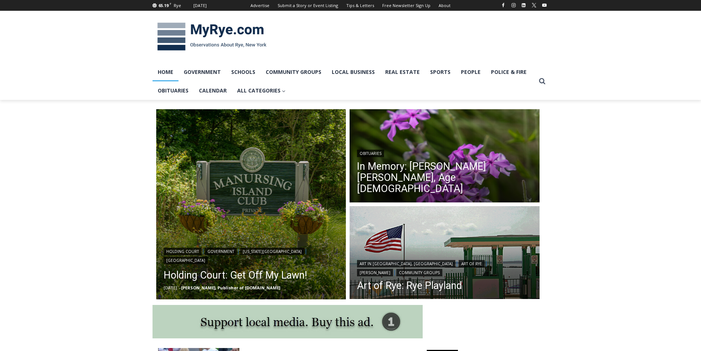 Image resolution: width=701 pixels, height=351 pixels. Describe the element at coordinates (444, 253) in the screenshot. I see `a: Read More Art of Rye: Rye Playland` at that location.